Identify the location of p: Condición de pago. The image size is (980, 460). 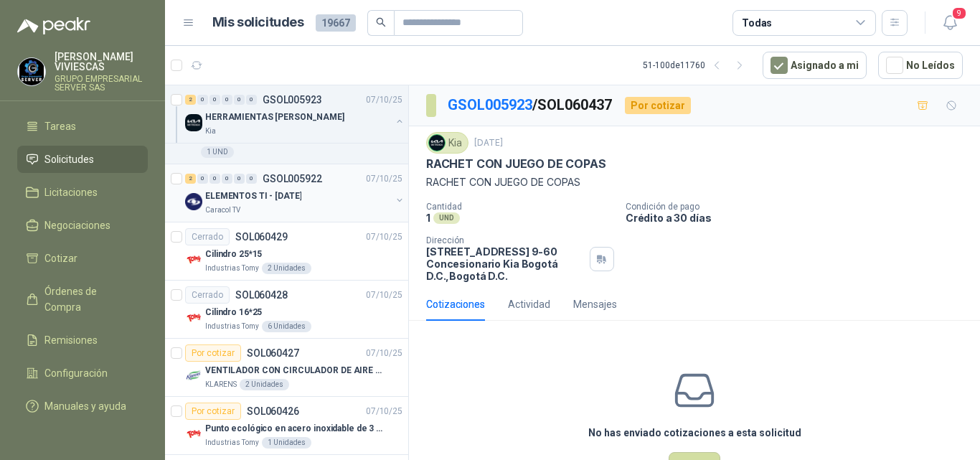
(800, 207).